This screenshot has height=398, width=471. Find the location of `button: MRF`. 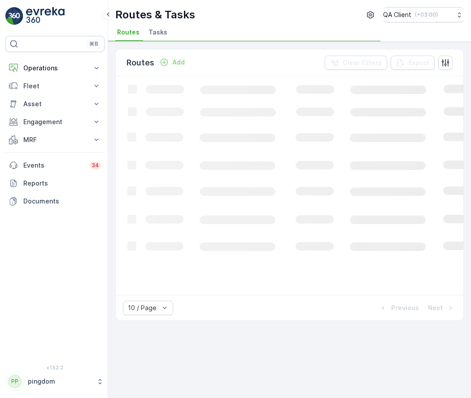

button: MRF is located at coordinates (55, 140).